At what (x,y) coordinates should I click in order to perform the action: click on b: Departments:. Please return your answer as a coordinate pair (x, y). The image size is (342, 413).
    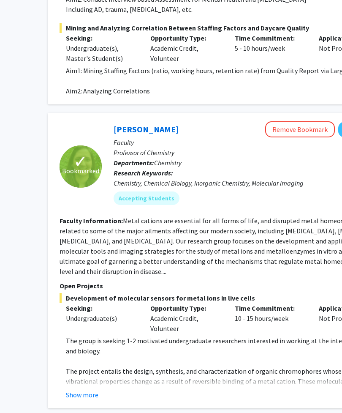
    Looking at the image, I should click on (134, 163).